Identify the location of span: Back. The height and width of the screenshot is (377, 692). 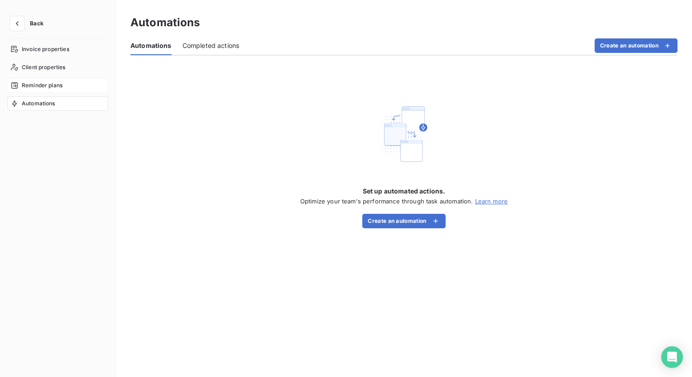
(37, 24).